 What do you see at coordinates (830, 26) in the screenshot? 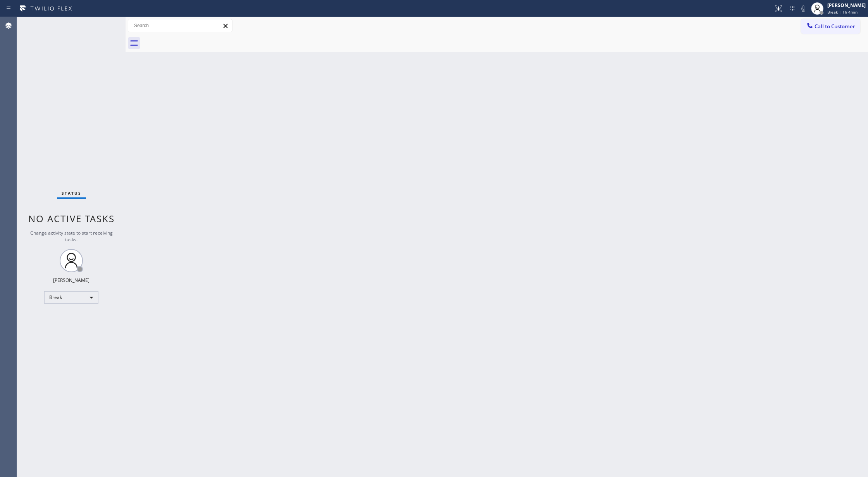
I see `button: Call to Customer` at bounding box center [830, 26].